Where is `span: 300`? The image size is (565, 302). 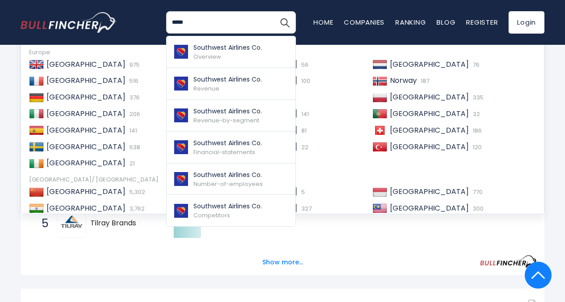 span: 300 is located at coordinates (477, 208).